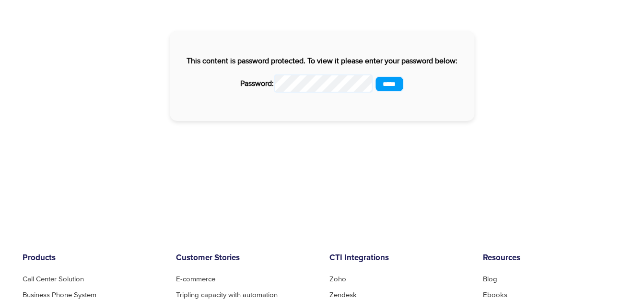  What do you see at coordinates (306, 84) in the screenshot?
I see `label: Password:` at bounding box center [306, 84].